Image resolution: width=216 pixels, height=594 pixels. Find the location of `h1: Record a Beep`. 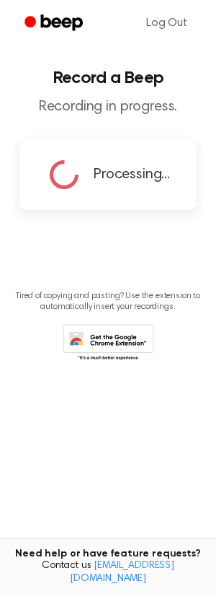

h1: Record a Beep is located at coordinates (108, 78).